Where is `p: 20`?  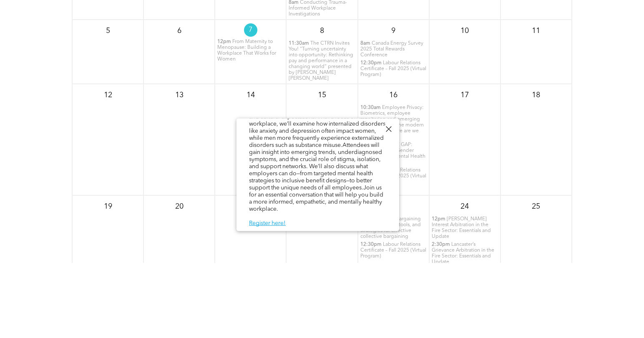
p: 20 is located at coordinates (179, 206).